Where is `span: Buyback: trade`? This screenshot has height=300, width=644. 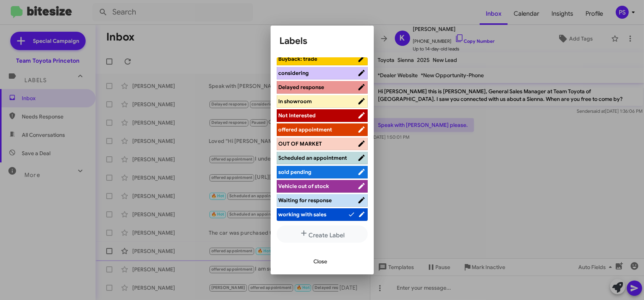
span: Buyback: trade is located at coordinates (298, 59).